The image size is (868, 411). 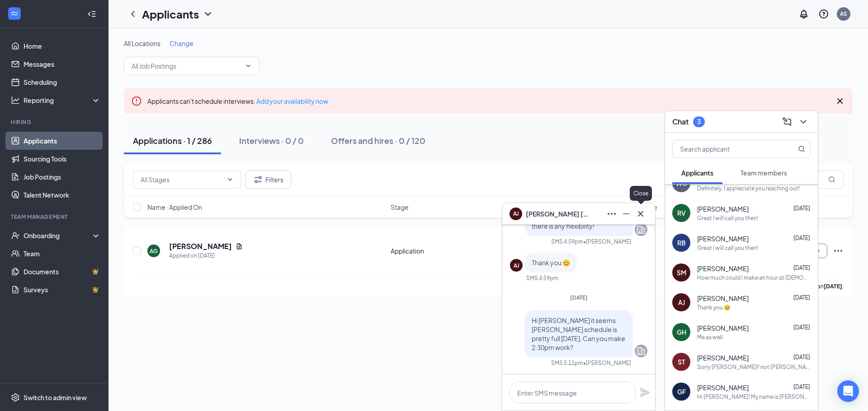 What do you see at coordinates (641, 214) in the screenshot?
I see `button: Cross` at bounding box center [641, 214].